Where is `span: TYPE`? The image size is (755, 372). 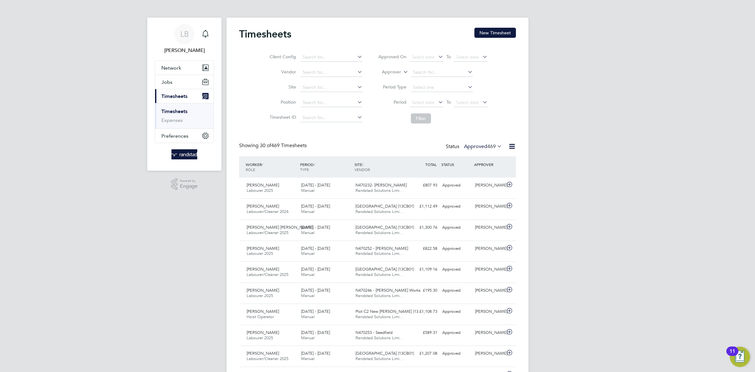
span: TYPE is located at coordinates (305, 169).